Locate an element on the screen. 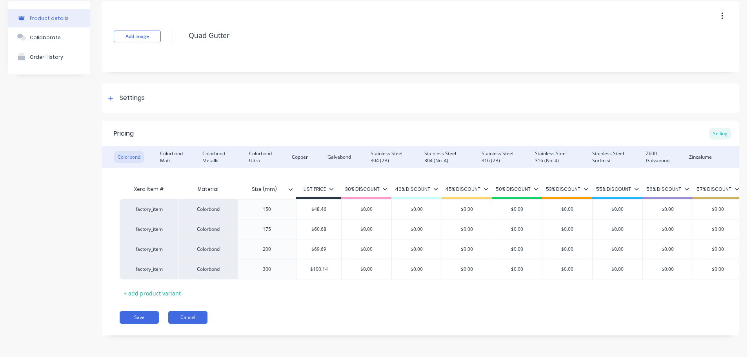 The width and height of the screenshot is (753, 357). div: Xero Item # is located at coordinates (149, 189).